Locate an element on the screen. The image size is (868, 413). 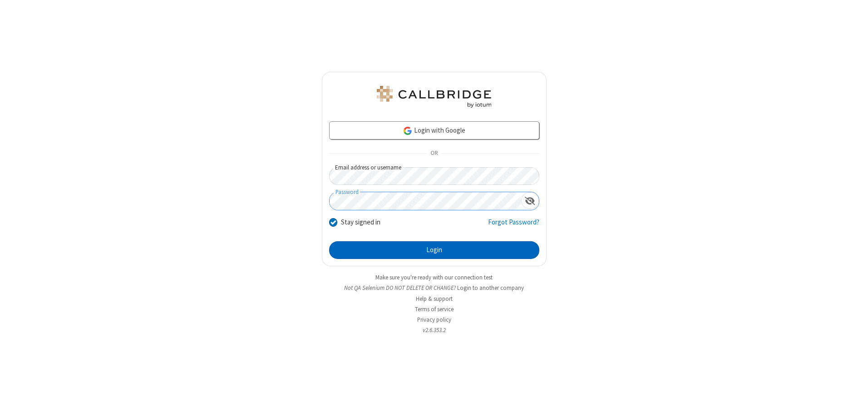
img: QA Selenium DO NOT DELETE OR CHANGE is located at coordinates (434, 97).